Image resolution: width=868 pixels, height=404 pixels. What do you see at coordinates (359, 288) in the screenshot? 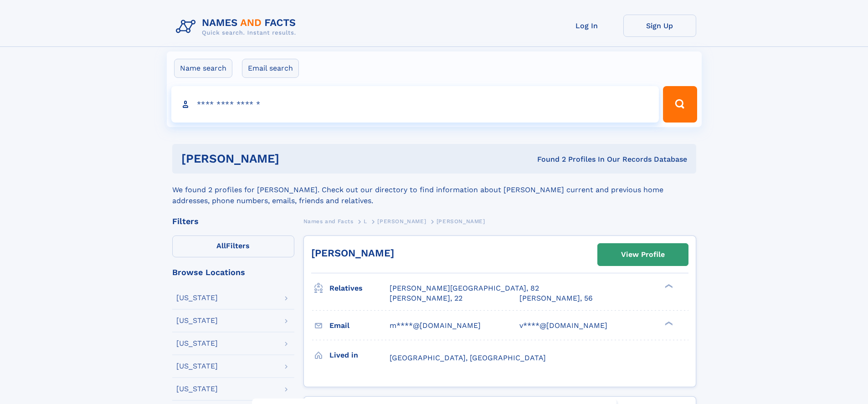
I see `h3: Relatives` at bounding box center [359, 288].